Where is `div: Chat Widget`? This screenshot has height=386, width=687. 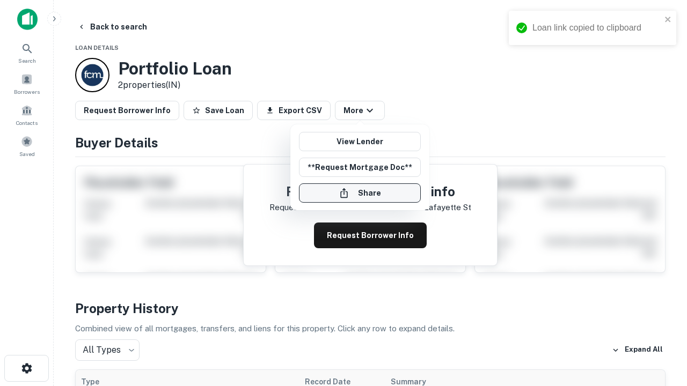 div: Chat Widget is located at coordinates (660, 326).